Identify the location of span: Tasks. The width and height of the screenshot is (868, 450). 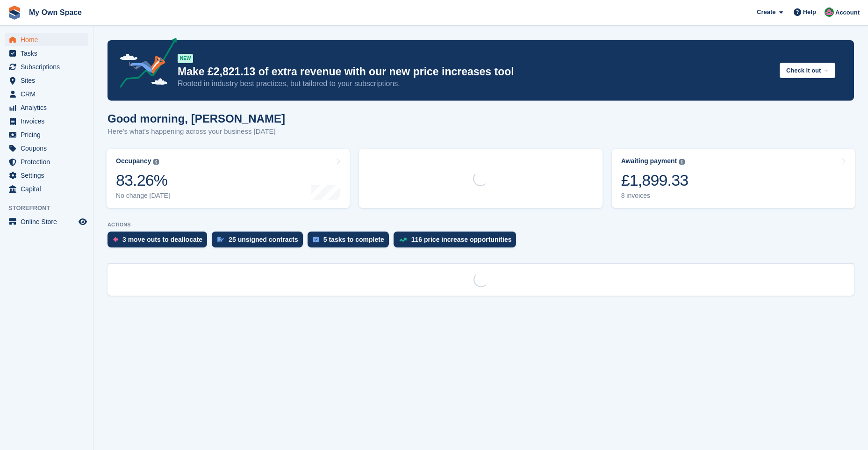
(49, 53).